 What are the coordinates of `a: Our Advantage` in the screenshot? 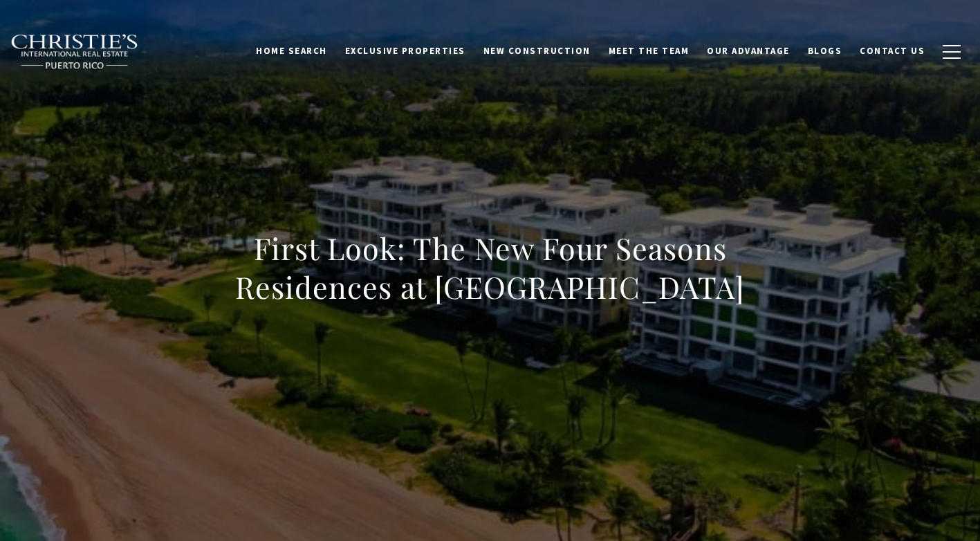 It's located at (748, 51).